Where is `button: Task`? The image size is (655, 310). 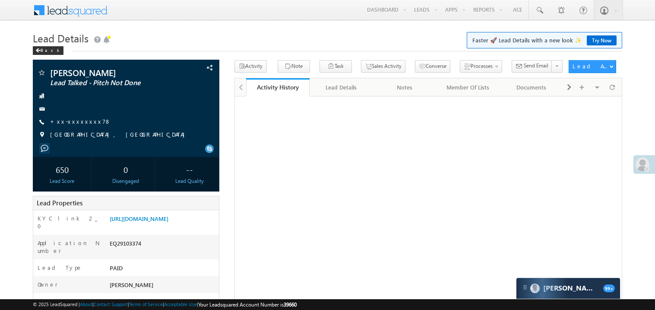
button: Task is located at coordinates (336, 66).